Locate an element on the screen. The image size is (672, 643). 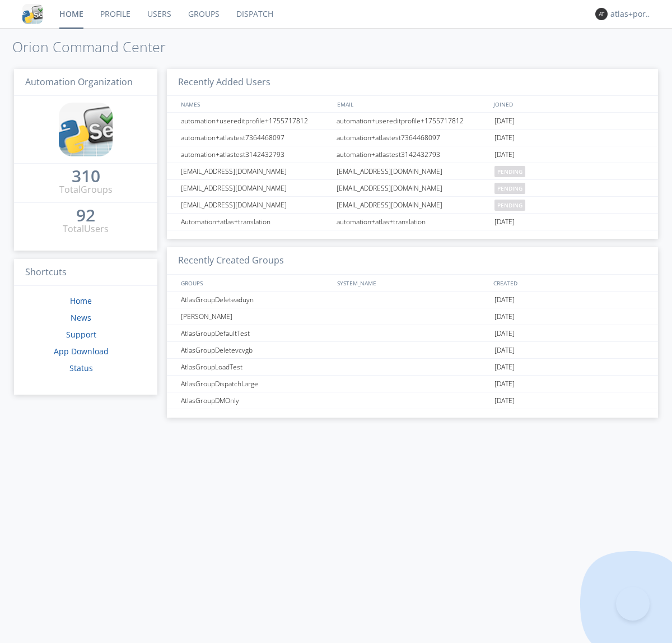
div: Total Users is located at coordinates (86, 228).